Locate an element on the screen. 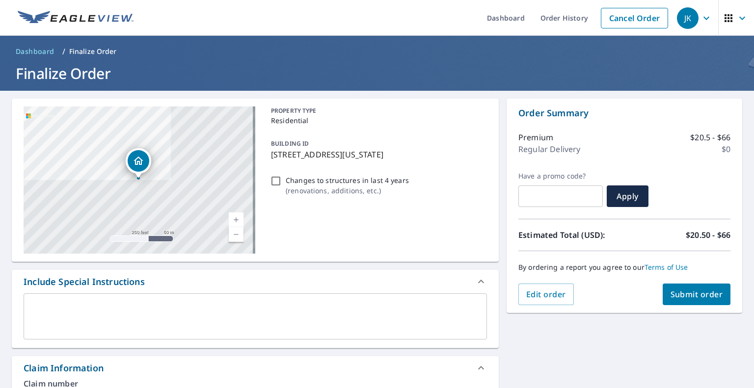 Image resolution: width=754 pixels, height=388 pixels. a: Cancel Order is located at coordinates (634, 18).